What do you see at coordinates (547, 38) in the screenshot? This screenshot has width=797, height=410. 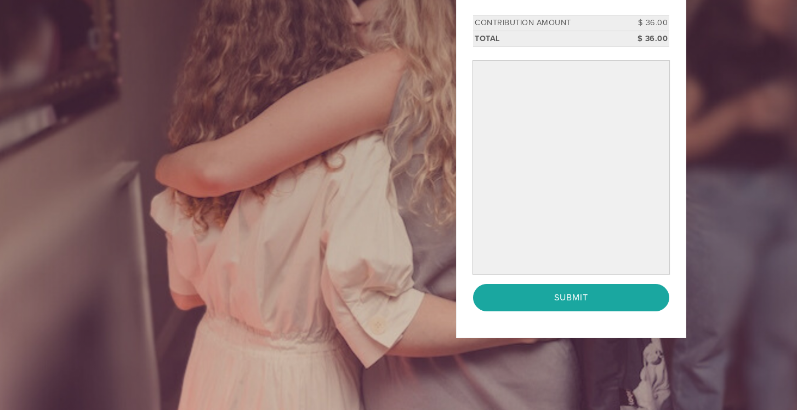 I see `td: Total` at bounding box center [547, 38].